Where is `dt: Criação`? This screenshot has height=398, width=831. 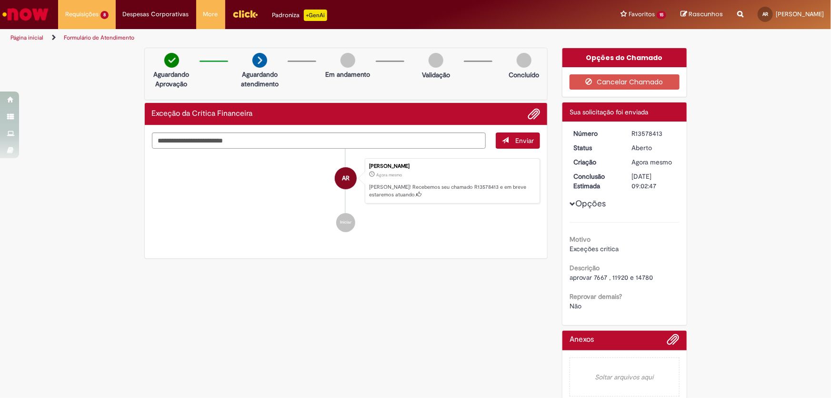
dt: Criação is located at coordinates (596, 162).